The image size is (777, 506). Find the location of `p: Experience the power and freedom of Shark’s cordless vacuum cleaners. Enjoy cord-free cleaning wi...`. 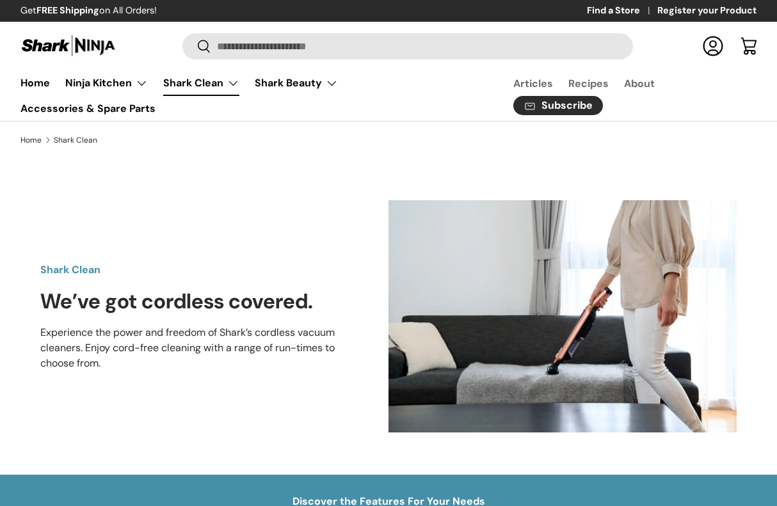

p: Experience the power and freedom of Shark’s cordless vacuum cleaners. Enjoy cord-free cleaning wi... is located at coordinates (194, 348).